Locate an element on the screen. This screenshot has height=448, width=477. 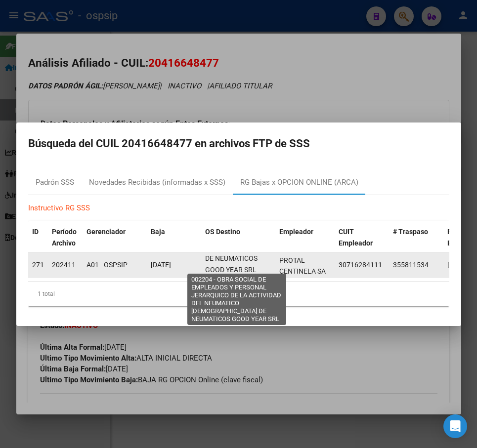
datatable-header-cell: OS Destino is located at coordinates (238, 238).